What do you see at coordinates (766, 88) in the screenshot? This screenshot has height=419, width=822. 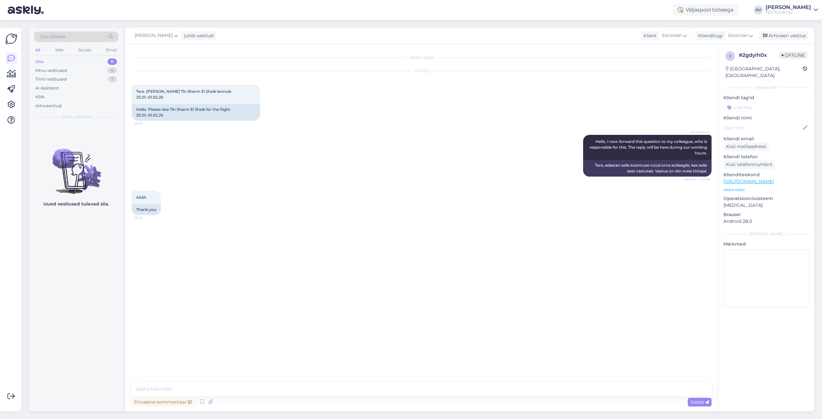 I see `div: Kliendi info` at bounding box center [766, 88].